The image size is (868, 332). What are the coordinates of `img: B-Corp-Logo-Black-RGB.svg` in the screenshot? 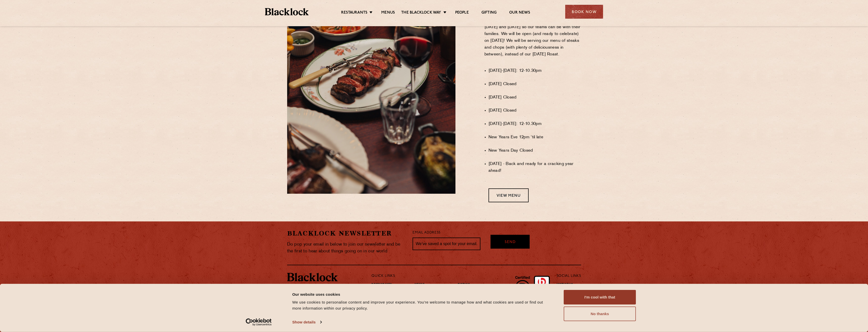 It's located at (522, 288).